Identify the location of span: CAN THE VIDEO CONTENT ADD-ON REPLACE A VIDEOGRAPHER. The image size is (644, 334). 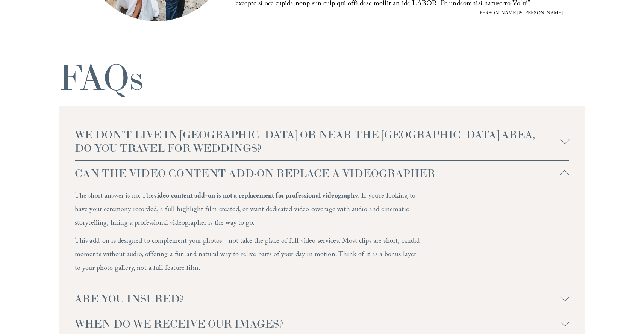
(318, 173).